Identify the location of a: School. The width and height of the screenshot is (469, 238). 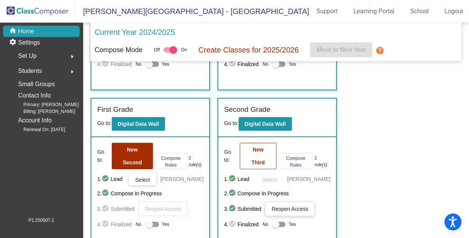
(419, 11).